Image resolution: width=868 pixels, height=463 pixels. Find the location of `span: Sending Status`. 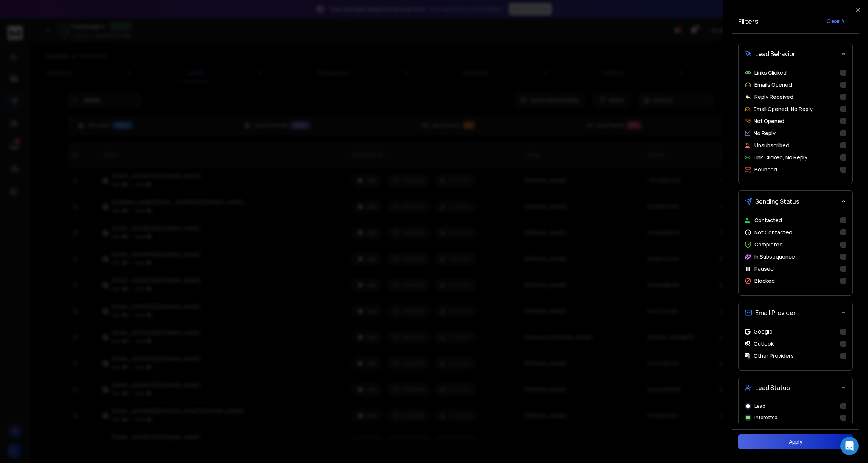

span: Sending Status is located at coordinates (777, 201).